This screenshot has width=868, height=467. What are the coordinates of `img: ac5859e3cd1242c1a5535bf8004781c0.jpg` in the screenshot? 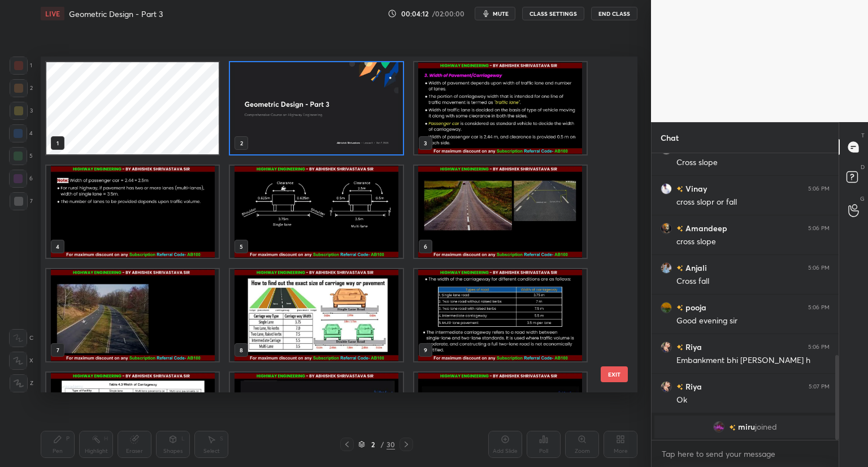 It's located at (666, 307).